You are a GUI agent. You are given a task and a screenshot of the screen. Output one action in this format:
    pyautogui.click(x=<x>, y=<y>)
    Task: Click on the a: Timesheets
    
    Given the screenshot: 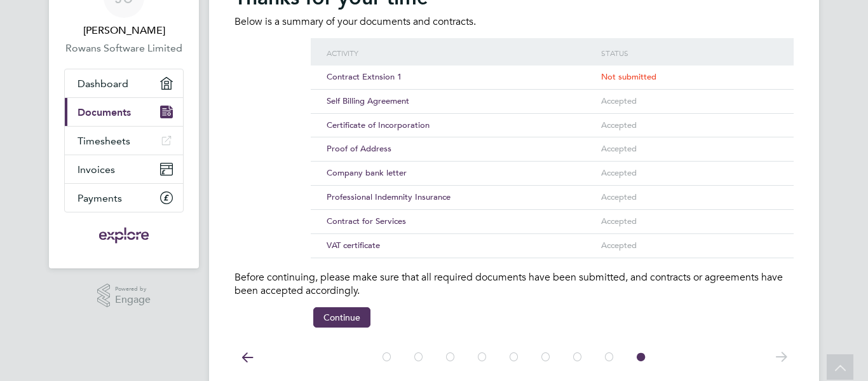 What is the action you would take?
    pyautogui.click(x=124, y=140)
    